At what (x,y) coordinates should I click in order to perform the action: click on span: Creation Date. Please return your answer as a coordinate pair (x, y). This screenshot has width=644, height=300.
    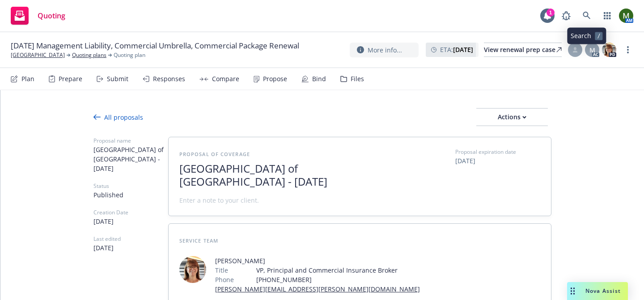
    Looking at the image, I should click on (131, 213).